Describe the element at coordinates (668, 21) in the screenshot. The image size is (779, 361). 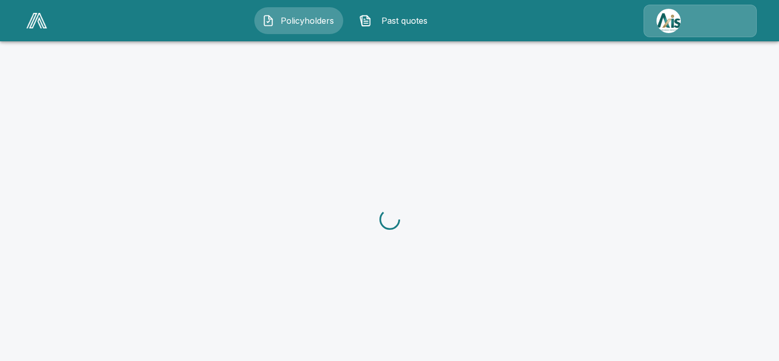
I see `img: Agency Icon` at that location.